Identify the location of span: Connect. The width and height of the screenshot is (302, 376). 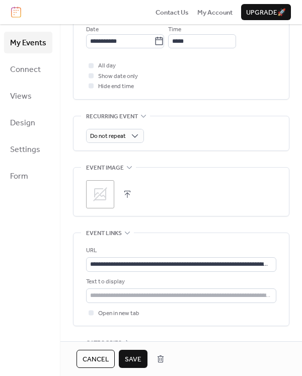
(25, 70).